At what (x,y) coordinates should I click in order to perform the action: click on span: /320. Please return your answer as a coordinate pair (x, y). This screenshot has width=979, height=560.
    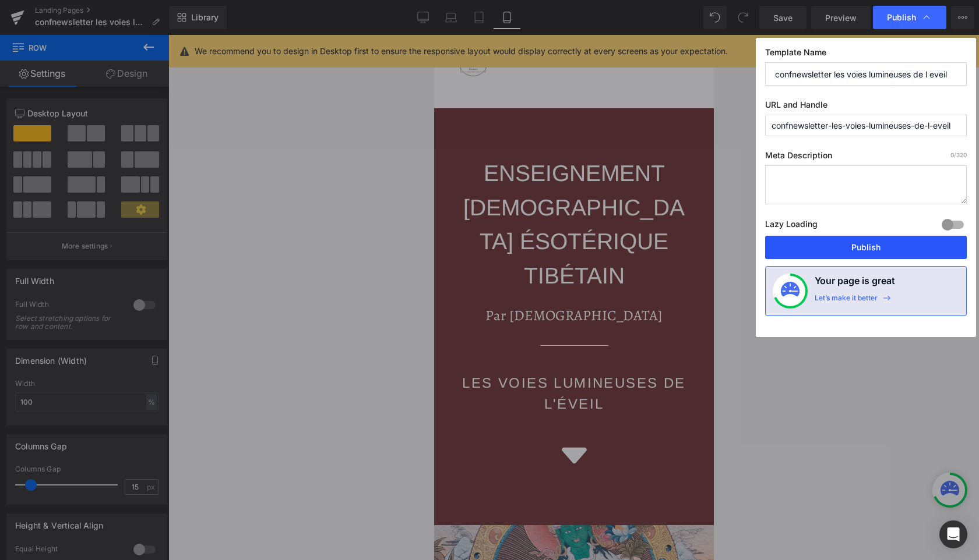
    Looking at the image, I should click on (958, 155).